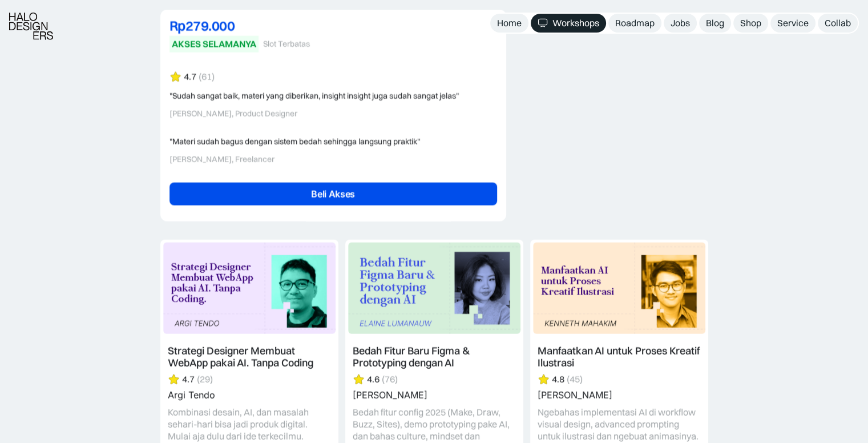  What do you see at coordinates (751, 23) in the screenshot?
I see `div: Shop` at bounding box center [751, 23].